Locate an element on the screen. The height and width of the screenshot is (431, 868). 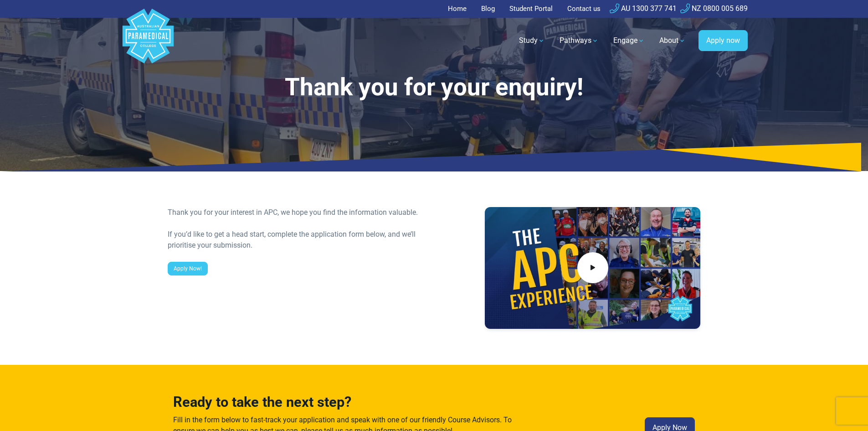
a: Apply Now! is located at coordinates (188, 269).